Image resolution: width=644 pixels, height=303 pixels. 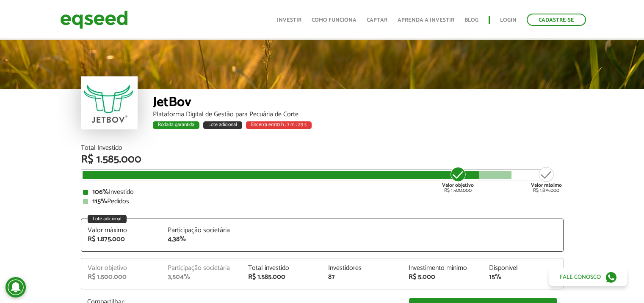 What do you see at coordinates (121, 230) in the screenshot?
I see `div: Valor máximo` at bounding box center [121, 230].